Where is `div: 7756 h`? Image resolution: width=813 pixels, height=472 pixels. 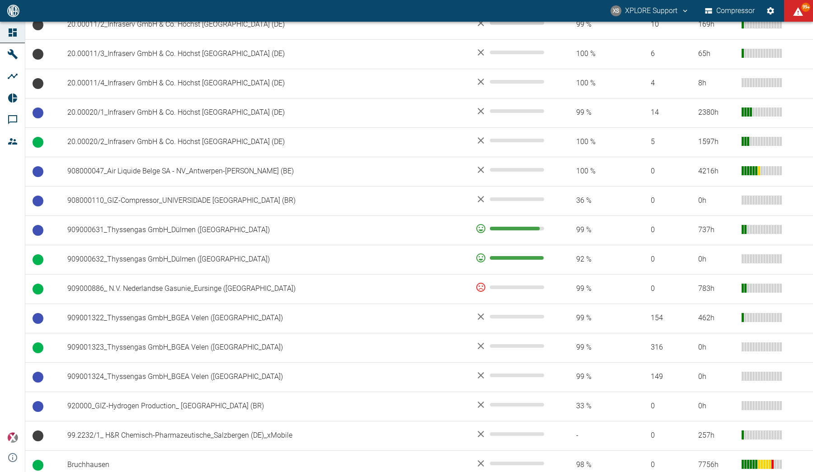
div: 7756 h is located at coordinates (717, 465).